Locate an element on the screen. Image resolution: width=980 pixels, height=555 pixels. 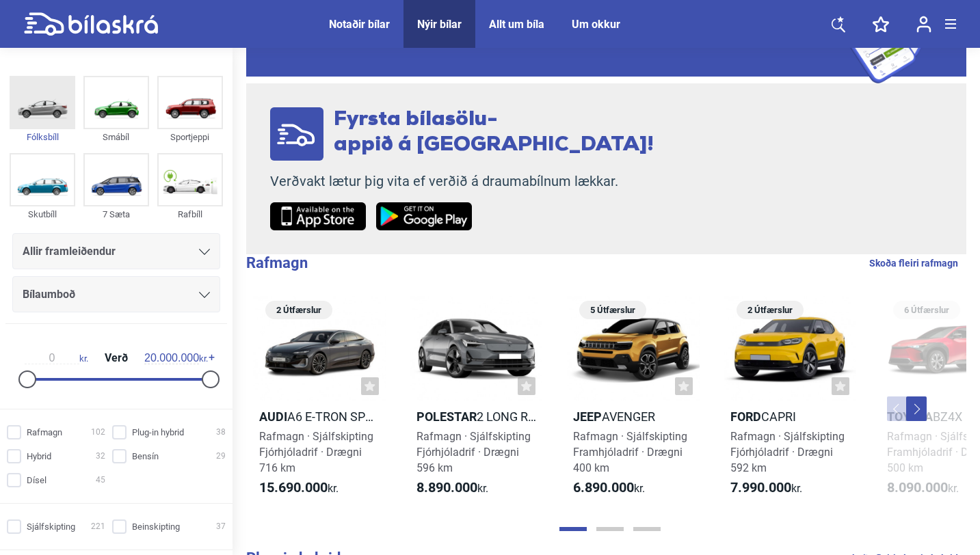
div: Smábíl is located at coordinates (117, 137).